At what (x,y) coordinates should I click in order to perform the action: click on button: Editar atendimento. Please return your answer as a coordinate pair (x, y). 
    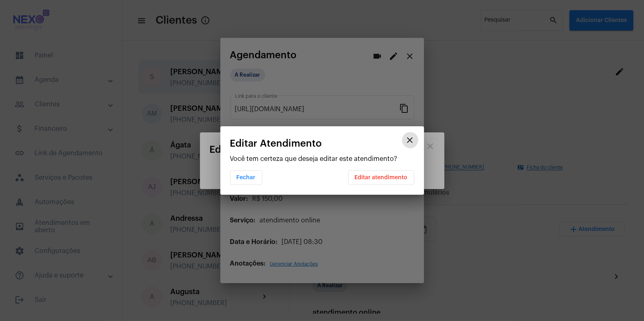
    Looking at the image, I should click on (381, 178).